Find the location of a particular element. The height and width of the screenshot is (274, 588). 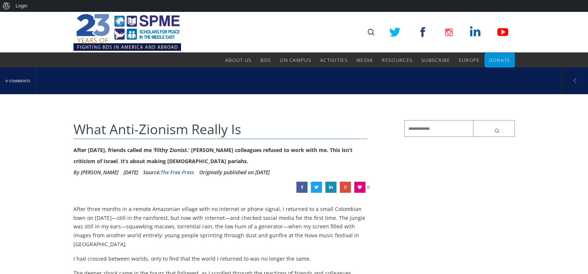

a: The Free Press is located at coordinates (177, 172).